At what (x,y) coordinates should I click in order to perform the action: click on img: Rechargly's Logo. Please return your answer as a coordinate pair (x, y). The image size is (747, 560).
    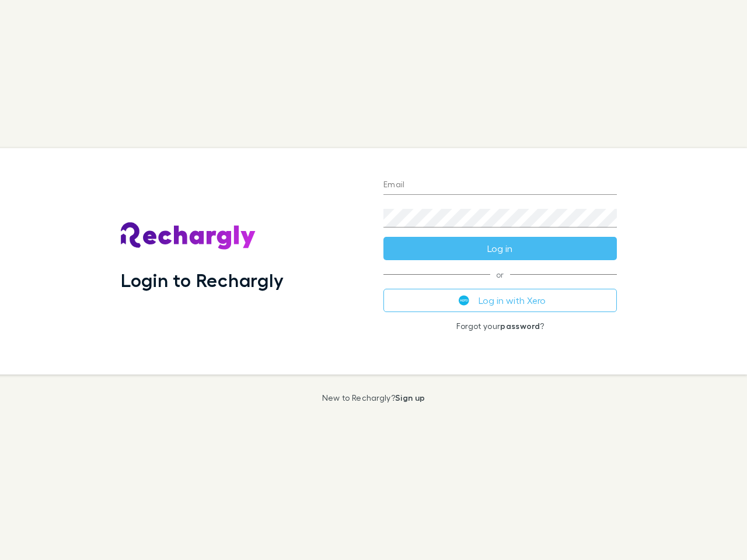
    Looking at the image, I should click on (189, 236).